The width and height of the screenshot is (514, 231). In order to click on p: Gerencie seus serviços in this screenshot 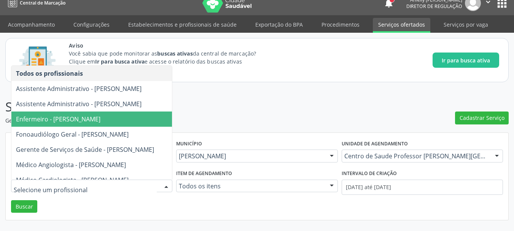, I will do `click(182, 120)`.